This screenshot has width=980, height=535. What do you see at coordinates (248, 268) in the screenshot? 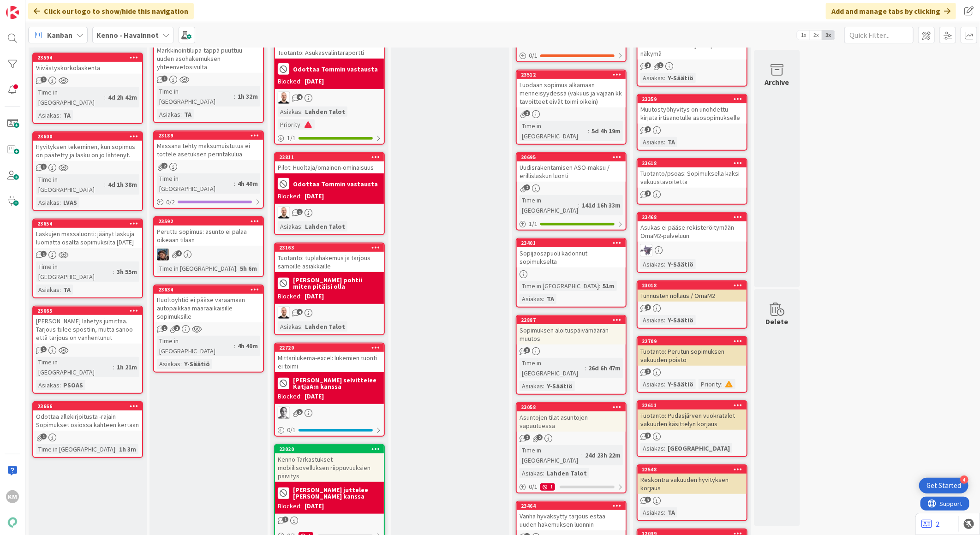
I see `div: 5h 6m` at bounding box center [248, 268].